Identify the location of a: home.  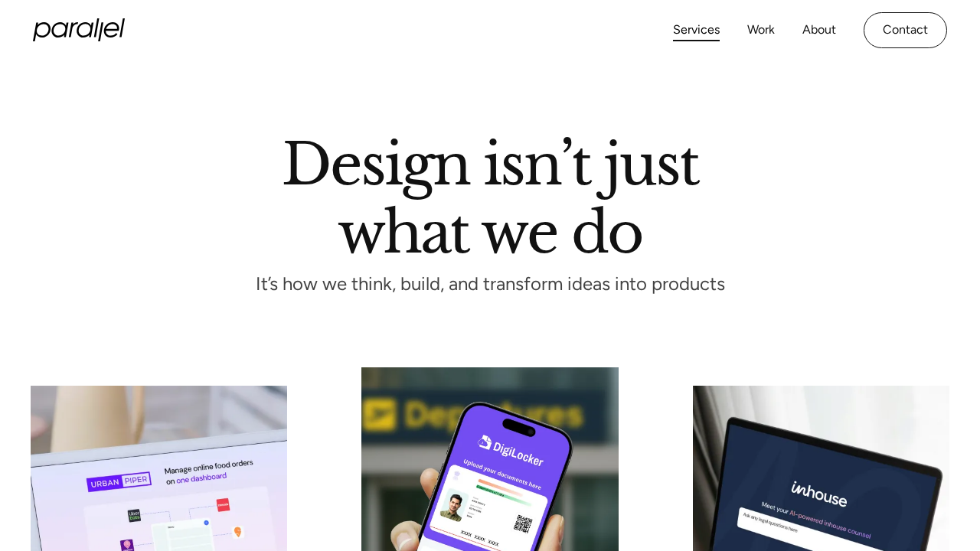
(79, 30).